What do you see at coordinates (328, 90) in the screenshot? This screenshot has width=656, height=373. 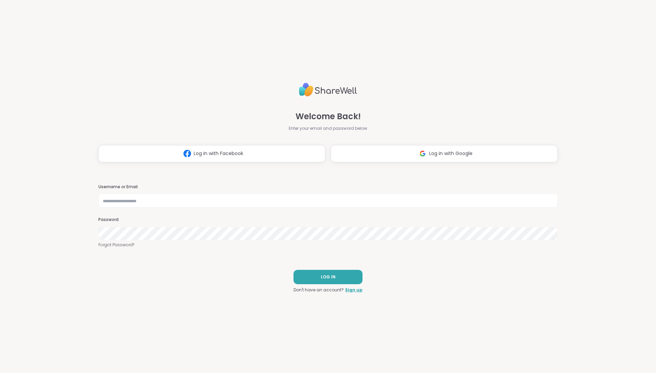 I see `img: ShareWell Logo` at bounding box center [328, 90].